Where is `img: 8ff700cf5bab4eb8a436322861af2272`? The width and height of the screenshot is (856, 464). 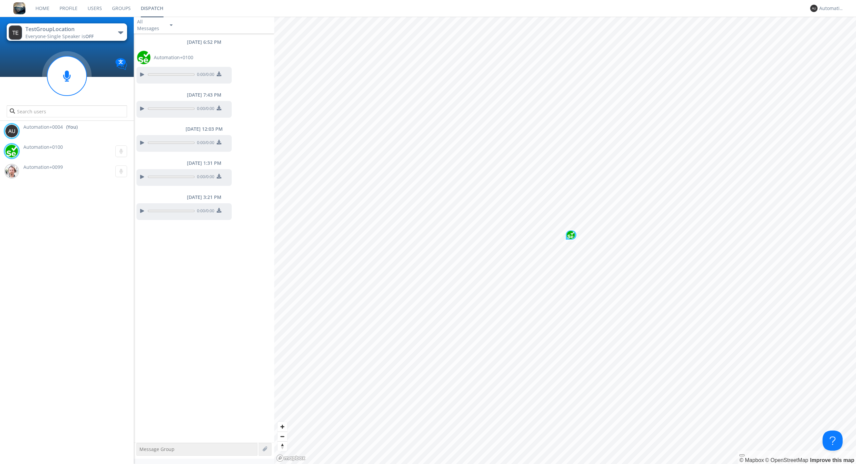 img: 8ff700cf5bab4eb8a436322861af2272 is located at coordinates (19, 8).